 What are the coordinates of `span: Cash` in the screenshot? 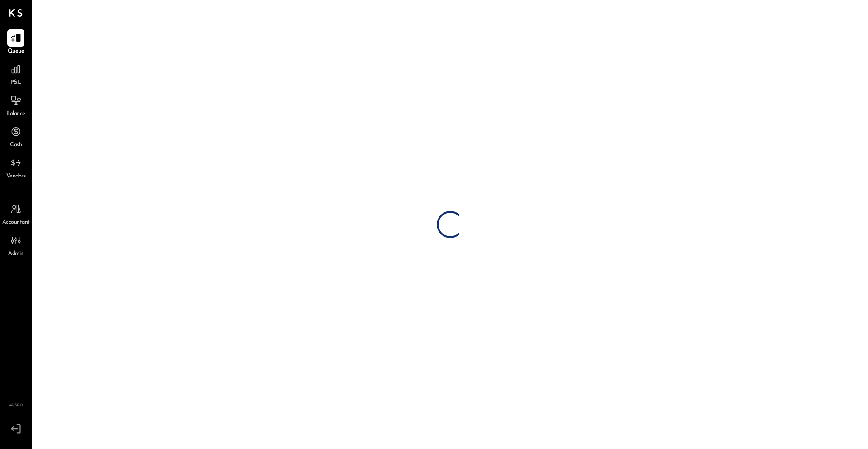 It's located at (16, 146).